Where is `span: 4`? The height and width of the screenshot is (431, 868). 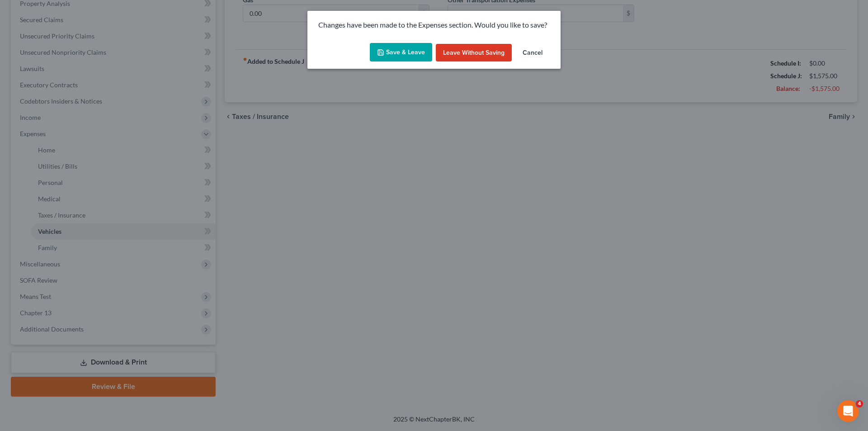
span: 4 is located at coordinates (859, 404).